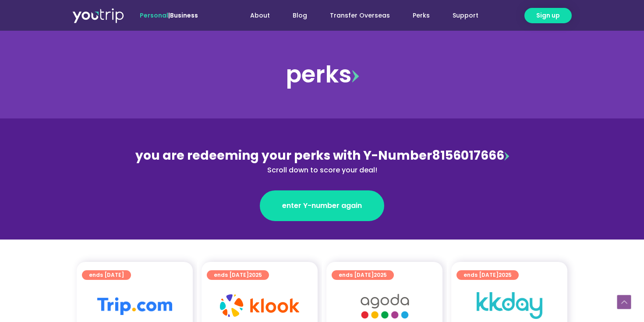 This screenshot has height=322, width=644. Describe the element at coordinates (322, 206) in the screenshot. I see `a: enter Y-number again` at that location.